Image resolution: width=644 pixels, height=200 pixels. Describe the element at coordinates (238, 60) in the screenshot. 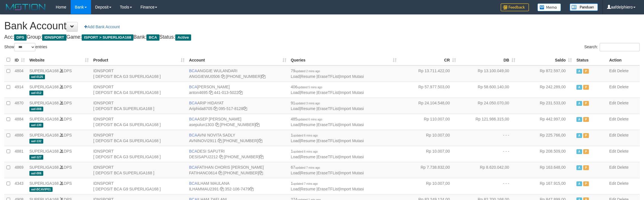

I see `th: Account: activate to sort column ascending` at that location.